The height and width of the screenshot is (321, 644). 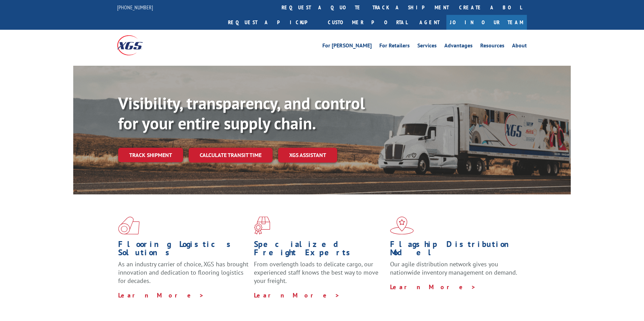 What do you see at coordinates (429, 22) in the screenshot?
I see `a: Agent` at bounding box center [429, 22].